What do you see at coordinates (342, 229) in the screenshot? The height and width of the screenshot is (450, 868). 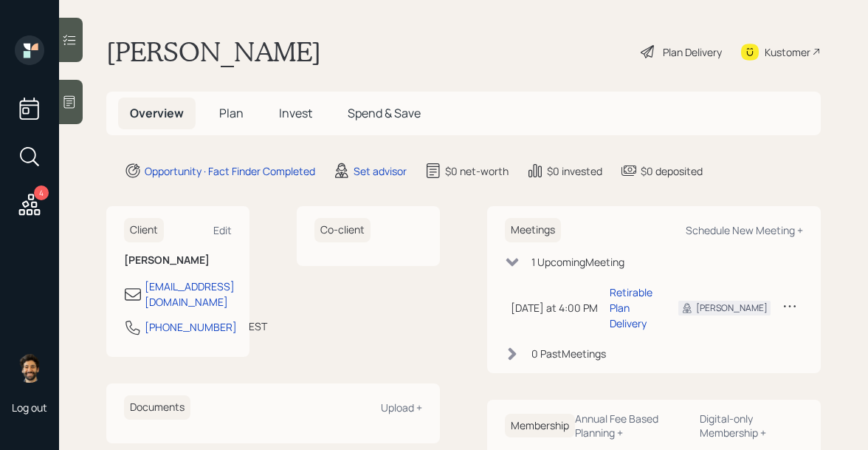 I see `h6: Co-client` at bounding box center [342, 229].